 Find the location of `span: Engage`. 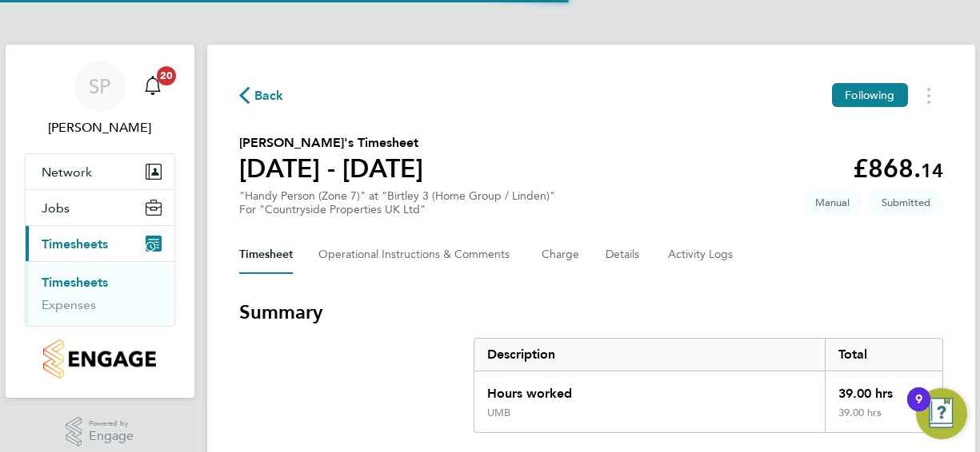

span: Engage is located at coordinates (111, 436).